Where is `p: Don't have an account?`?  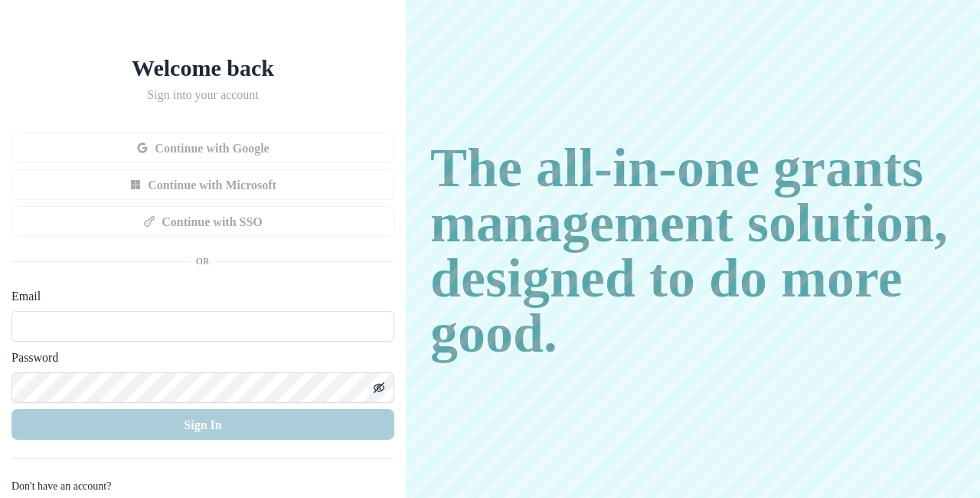 p: Don't have an account? is located at coordinates (61, 485).